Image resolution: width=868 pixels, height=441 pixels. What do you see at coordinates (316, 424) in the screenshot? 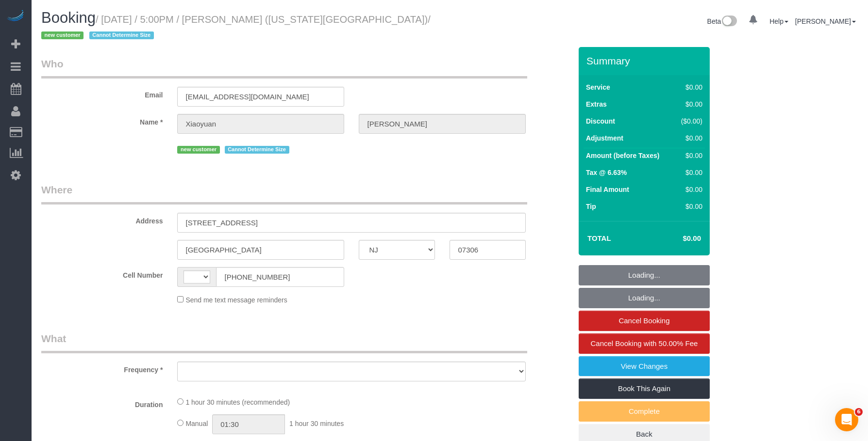
I see `span: 1 hour 30 minutes` at bounding box center [316, 424].